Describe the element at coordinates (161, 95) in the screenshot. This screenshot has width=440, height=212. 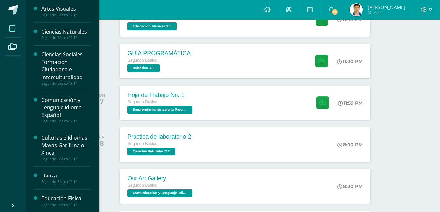
I see `div: Hoja de Trabajo No. 1` at that location.